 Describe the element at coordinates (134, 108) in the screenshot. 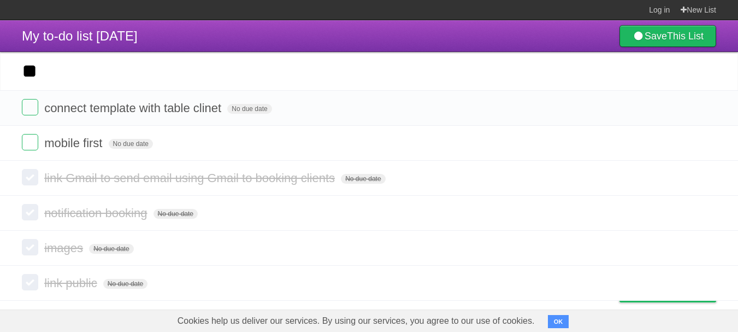

I see `span: connect template with table clinet` at that location.